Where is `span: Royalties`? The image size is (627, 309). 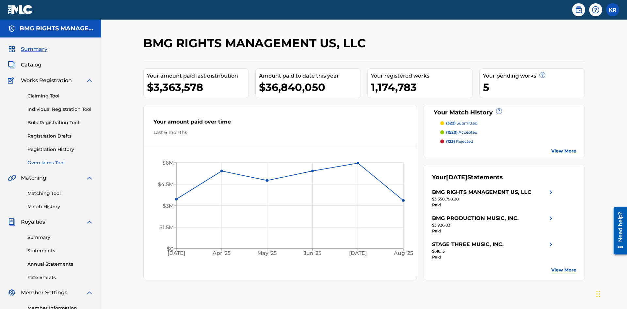
span: Royalties is located at coordinates (33, 222).